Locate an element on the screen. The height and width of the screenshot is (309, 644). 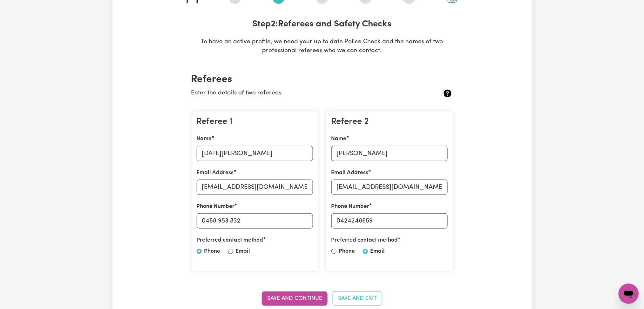
h3: Referee 2 is located at coordinates (390, 122).